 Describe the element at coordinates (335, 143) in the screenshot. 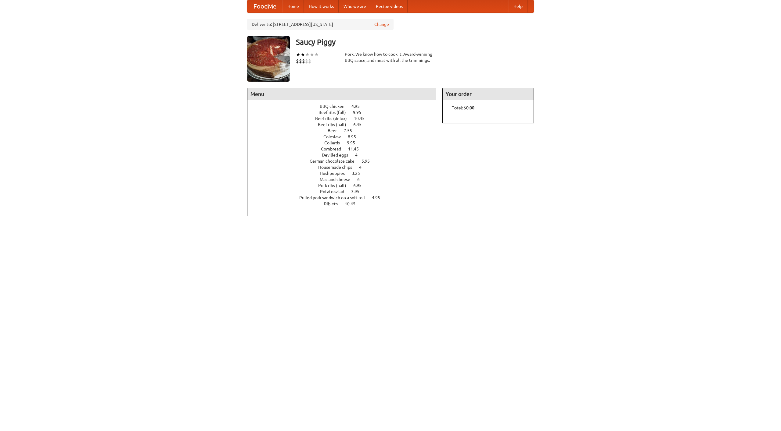

I see `span: Collards` at that location.